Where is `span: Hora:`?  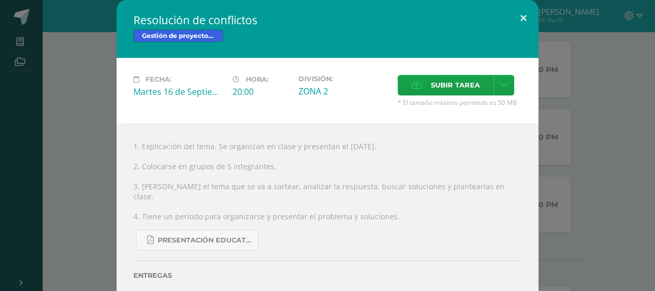 span: Hora: is located at coordinates (257, 79).